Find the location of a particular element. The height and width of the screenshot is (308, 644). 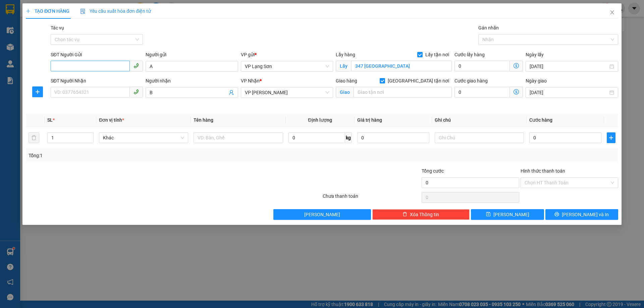

span: Lấy tận nơi is located at coordinates (437, 54).